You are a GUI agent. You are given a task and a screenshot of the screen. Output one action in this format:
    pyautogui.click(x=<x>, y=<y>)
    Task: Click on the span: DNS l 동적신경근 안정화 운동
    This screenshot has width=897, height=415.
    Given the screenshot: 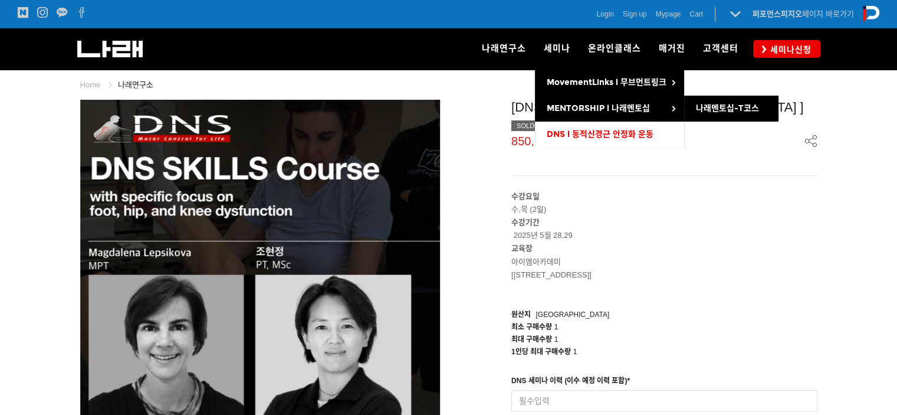 What is the action you would take?
    pyautogui.click(x=600, y=134)
    